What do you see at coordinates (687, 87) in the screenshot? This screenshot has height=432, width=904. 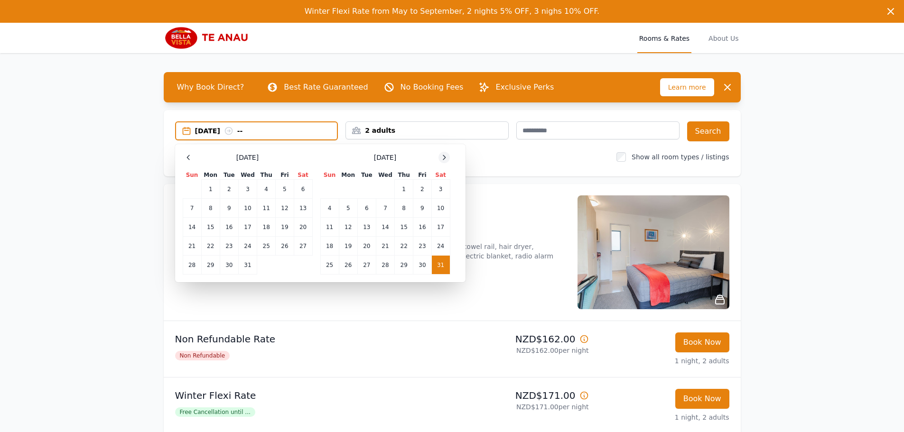 I see `span: Learn more` at bounding box center [687, 87].